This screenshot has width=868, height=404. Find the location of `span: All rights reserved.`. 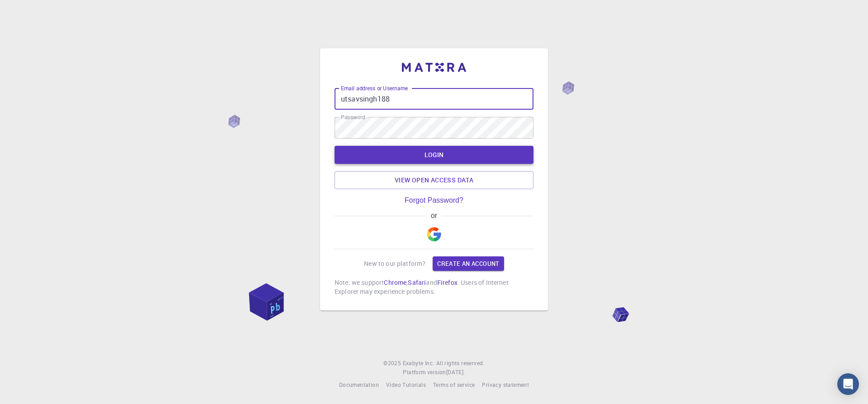

span: All rights reserved. is located at coordinates (460, 363).